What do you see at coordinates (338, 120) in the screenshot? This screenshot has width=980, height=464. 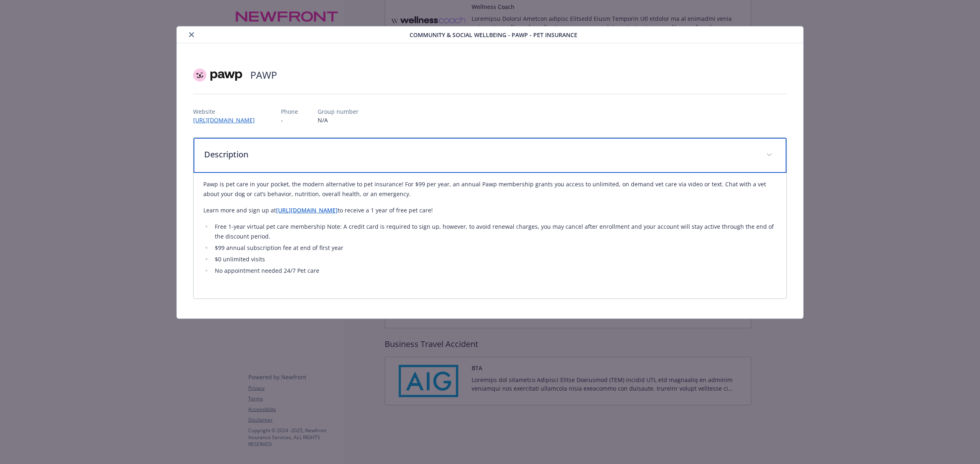 I see `p: N/A` at bounding box center [338, 120].